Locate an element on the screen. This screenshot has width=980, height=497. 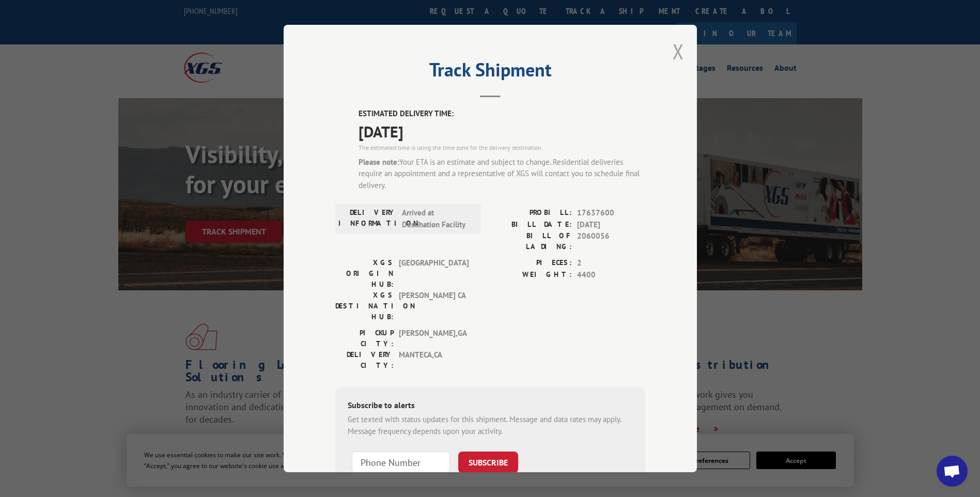
button: SUBSCRIBE is located at coordinates (488, 463).